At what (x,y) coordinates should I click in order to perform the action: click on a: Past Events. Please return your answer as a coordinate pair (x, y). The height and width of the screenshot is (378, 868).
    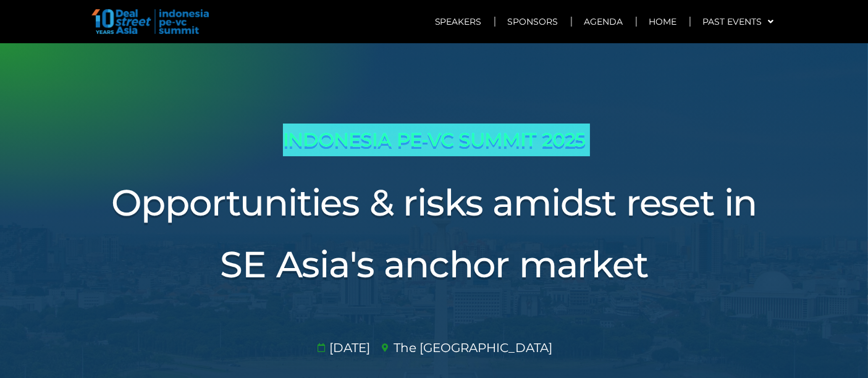
    Looking at the image, I should click on (738, 22).